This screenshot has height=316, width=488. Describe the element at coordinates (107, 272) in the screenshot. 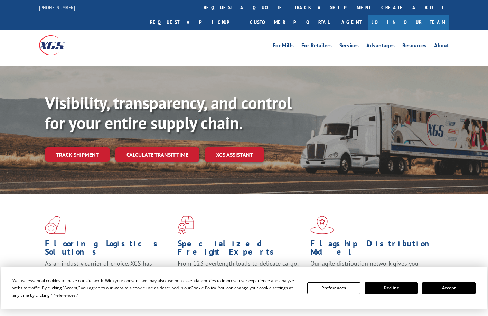

I see `span: As an industry carrier of choice, XGS has brought innovation and dedication to flooring logistics...` at that location.